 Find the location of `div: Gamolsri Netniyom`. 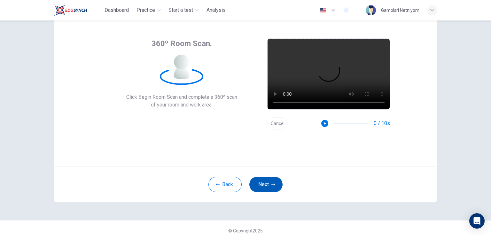

div: Gamolsri Netniyom is located at coordinates (400, 10).